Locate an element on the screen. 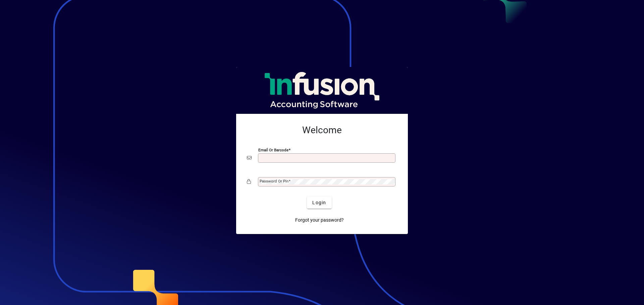 The width and height of the screenshot is (644, 305). button: Login is located at coordinates (319, 203).